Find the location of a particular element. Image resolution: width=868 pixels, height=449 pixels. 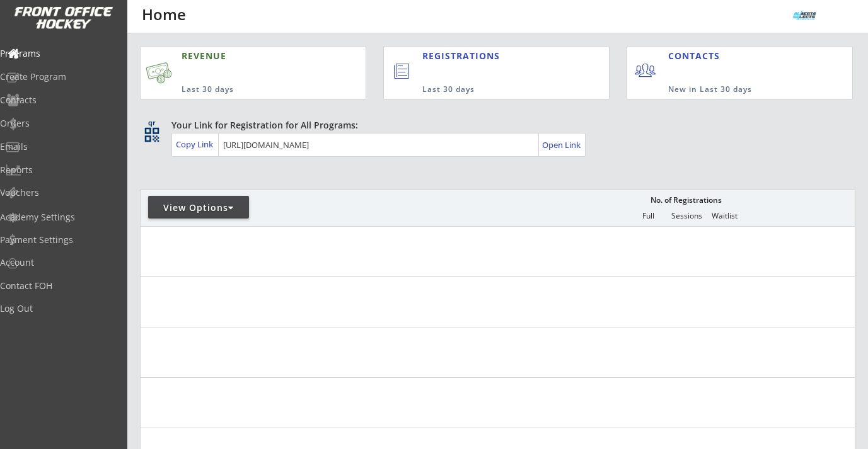

div: Copy Link is located at coordinates (196, 144).